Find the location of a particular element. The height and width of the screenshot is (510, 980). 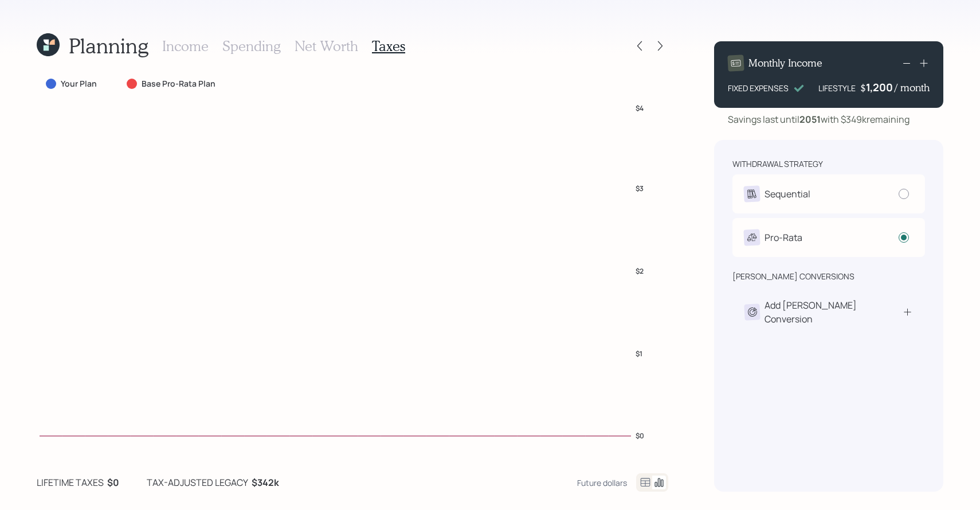

label: Your Plan is located at coordinates (79, 83).